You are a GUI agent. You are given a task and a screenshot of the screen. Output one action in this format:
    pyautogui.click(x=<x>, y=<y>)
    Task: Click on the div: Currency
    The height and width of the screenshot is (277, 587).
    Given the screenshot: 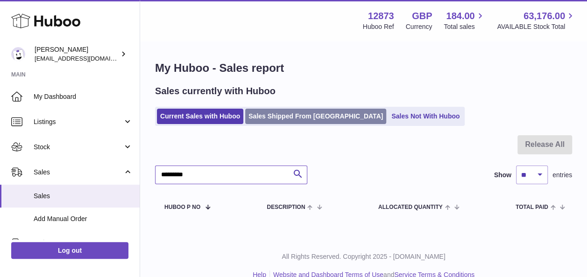 What is the action you would take?
    pyautogui.click(x=419, y=27)
    